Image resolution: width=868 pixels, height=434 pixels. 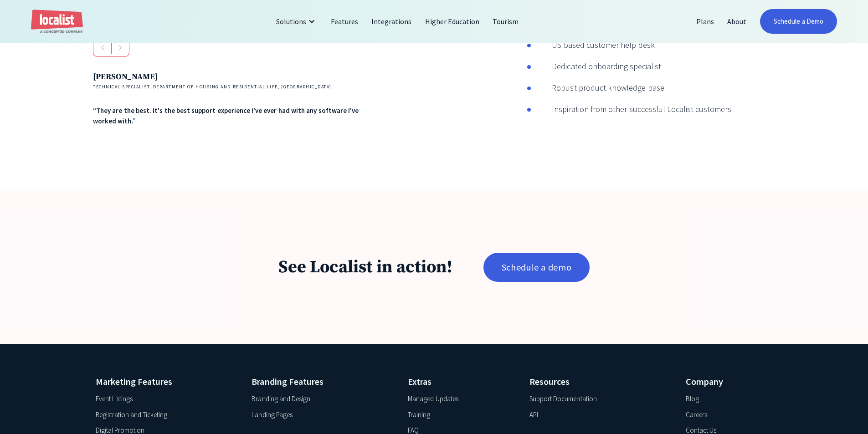 I want to click on div: carousel, so click(x=232, y=92).